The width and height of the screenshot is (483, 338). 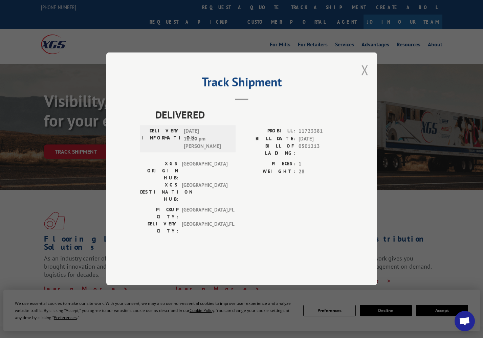 What do you see at coordinates (268, 131) in the screenshot?
I see `label: PROBILL:` at bounding box center [268, 131].